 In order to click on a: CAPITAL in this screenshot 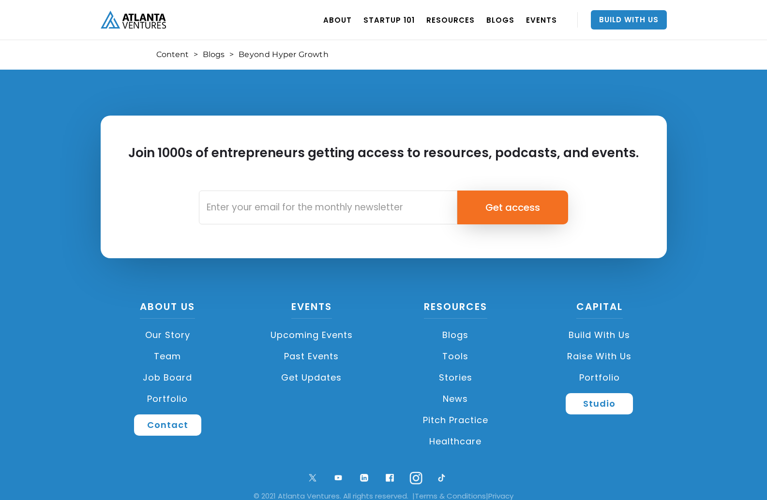, I will do `click(599, 309)`.